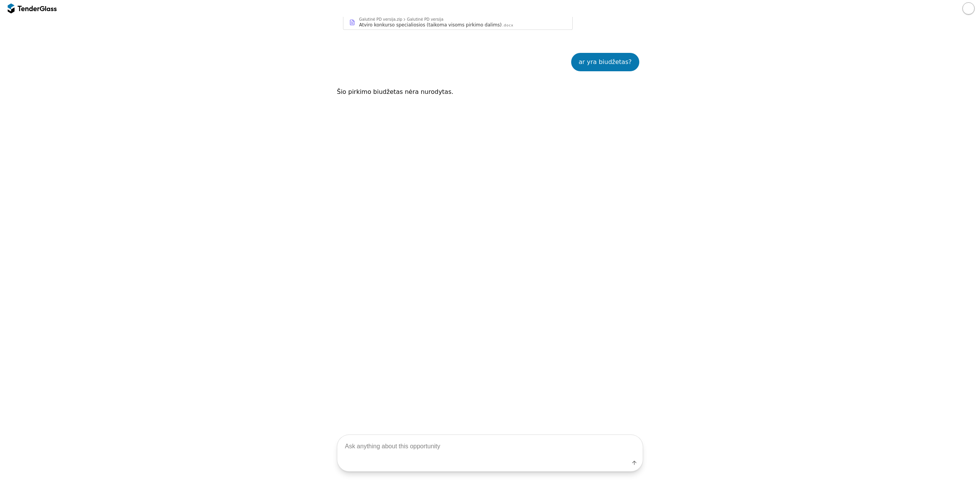 This screenshot has width=980, height=487. Describe the element at coordinates (381, 19) in the screenshot. I see `div: Galutinė PD versija.zip` at that location.